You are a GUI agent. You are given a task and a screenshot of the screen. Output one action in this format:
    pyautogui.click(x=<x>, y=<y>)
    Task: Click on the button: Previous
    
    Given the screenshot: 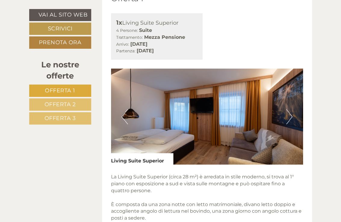 What is the action you would take?
    pyautogui.click(x=125, y=117)
    